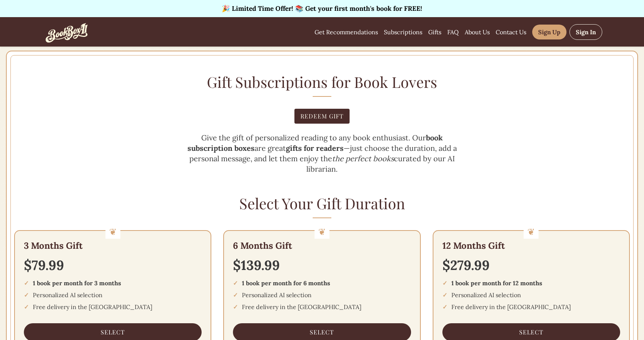 This screenshot has height=340, width=644. Describe the element at coordinates (531, 265) in the screenshot. I see `p: $279.99` at that location.